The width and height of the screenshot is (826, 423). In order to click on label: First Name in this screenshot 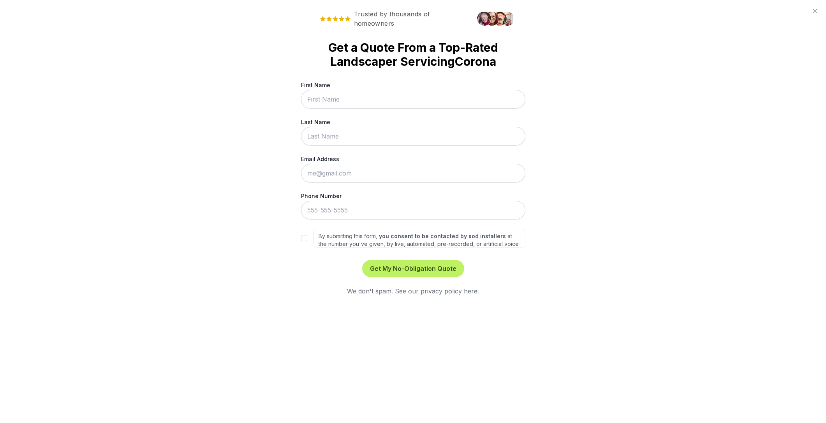, I will do `click(413, 85)`.